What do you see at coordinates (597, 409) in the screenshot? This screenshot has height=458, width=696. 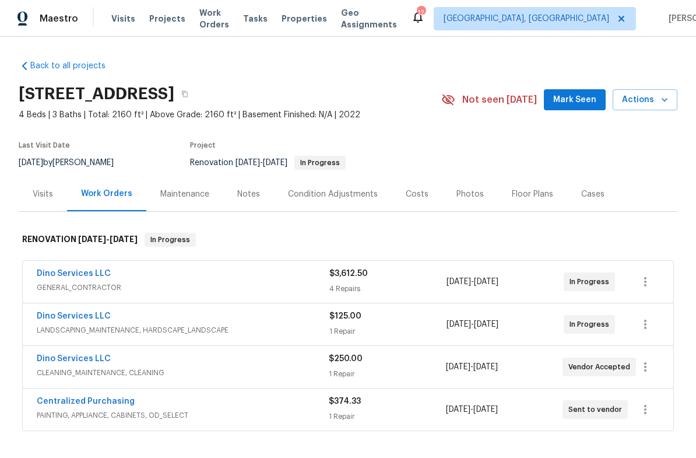 I see `span: Sent to vendor` at bounding box center [597, 409].